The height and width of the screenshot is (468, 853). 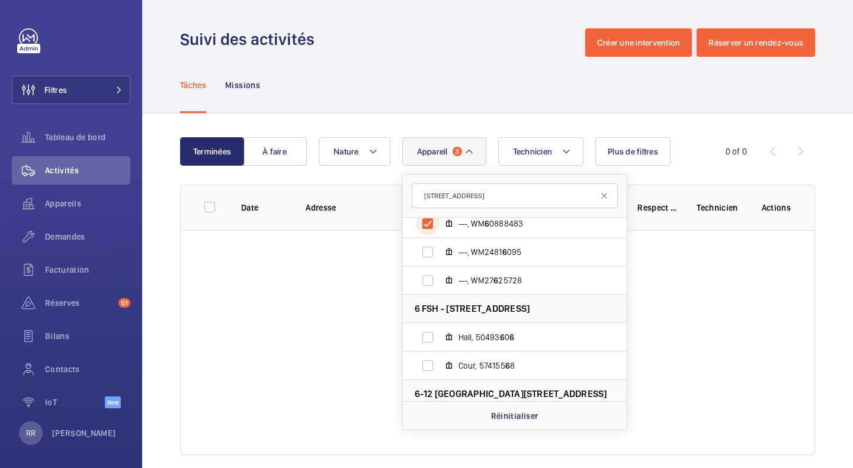 What do you see at coordinates (112, 403) in the screenshot?
I see `span: Beta` at bounding box center [112, 403].